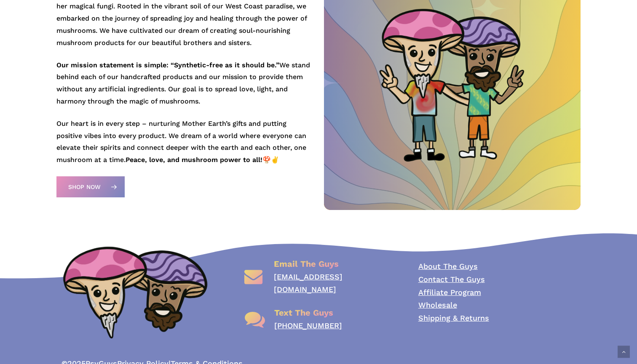  I want to click on strong: Peace, love, and mushroom power to all!, so click(194, 160).